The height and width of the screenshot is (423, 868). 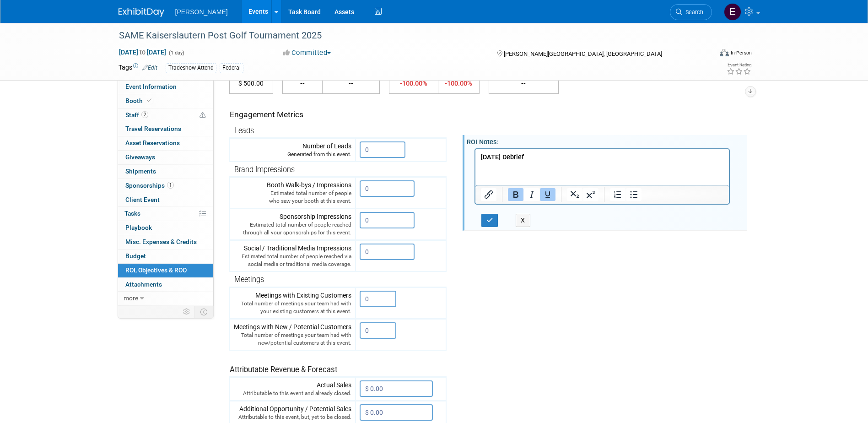 What do you see at coordinates (161, 242) in the screenshot?
I see `span: Misc. Expenses & Credits` at bounding box center [161, 242].